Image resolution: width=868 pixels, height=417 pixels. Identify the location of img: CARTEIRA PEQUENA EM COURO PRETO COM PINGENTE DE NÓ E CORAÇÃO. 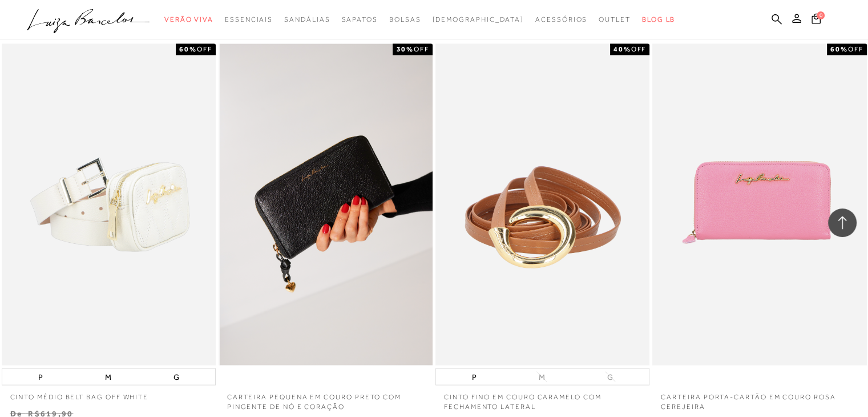
(326, 204).